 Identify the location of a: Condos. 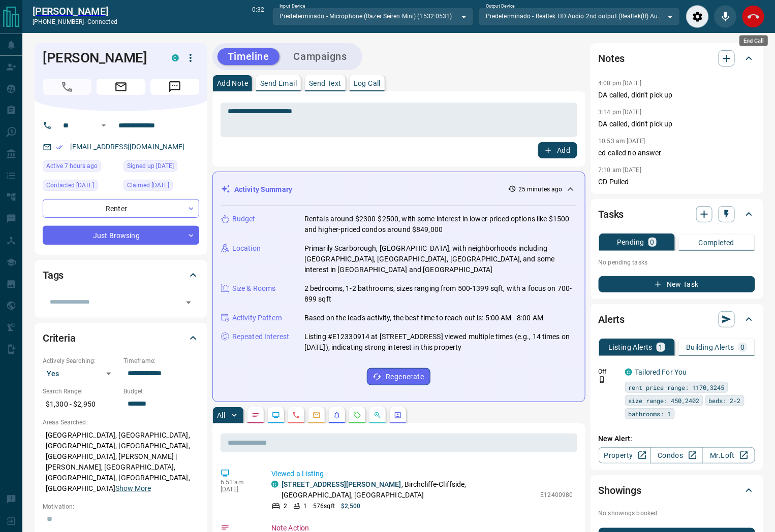
(676, 455).